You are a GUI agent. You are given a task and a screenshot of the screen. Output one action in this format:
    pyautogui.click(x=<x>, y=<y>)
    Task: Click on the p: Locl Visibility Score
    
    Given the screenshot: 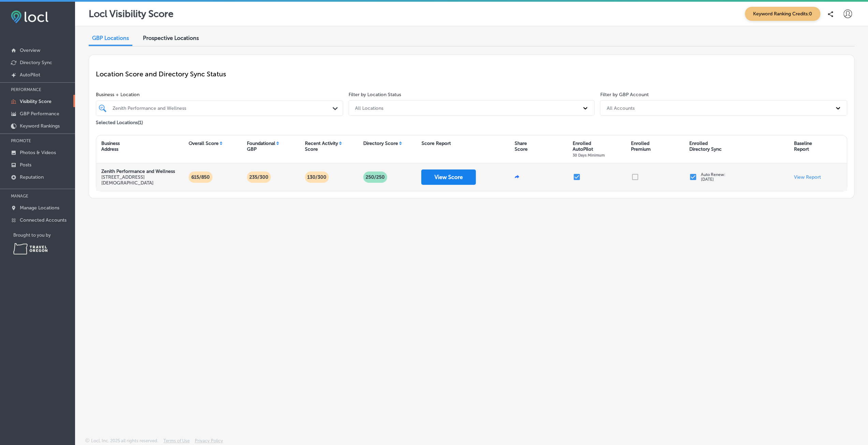 What is the action you would take?
    pyautogui.click(x=131, y=14)
    